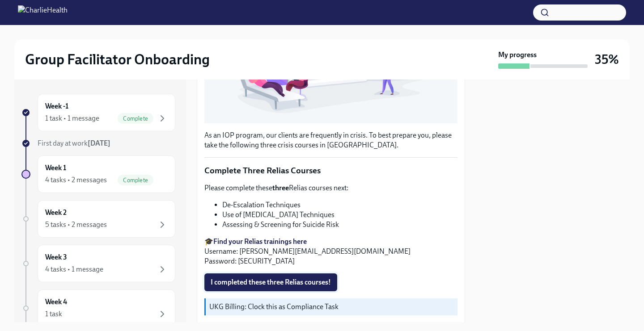 The width and height of the screenshot is (644, 331). Describe the element at coordinates (281, 188) in the screenshot. I see `strong: three` at that location.